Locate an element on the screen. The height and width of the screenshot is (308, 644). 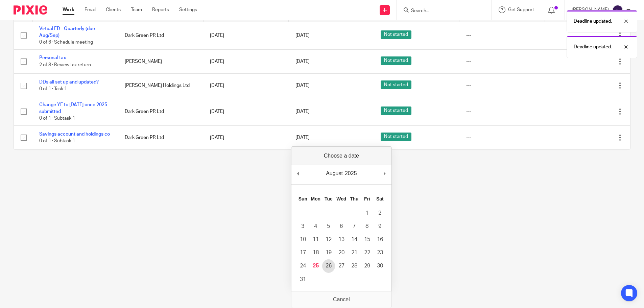
button: 12 is located at coordinates (328, 239).